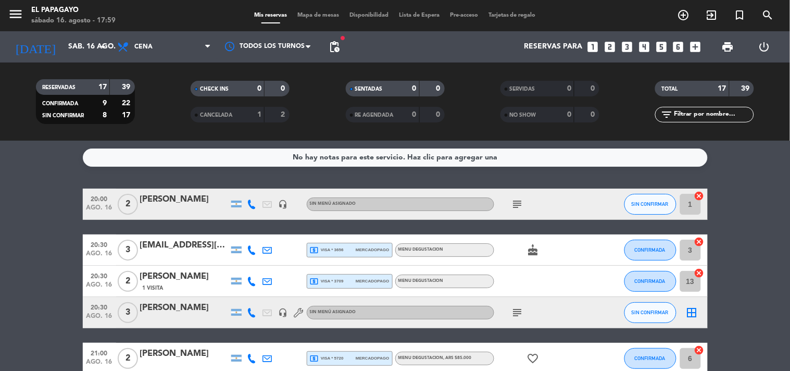  Describe the element at coordinates (683, 15) in the screenshot. I see `i: add_circle_outline` at that location.